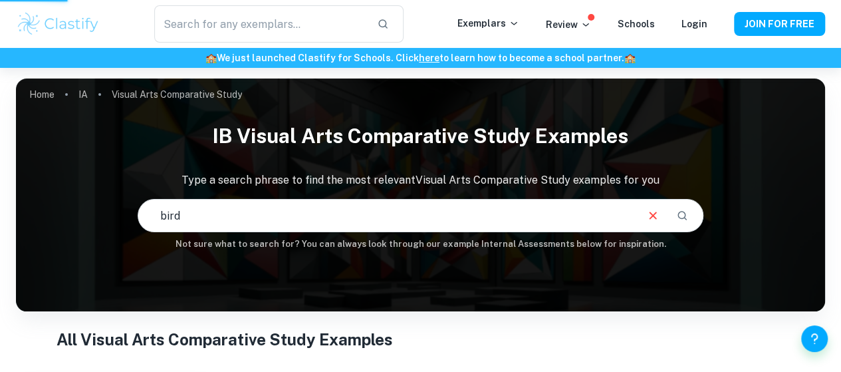 The height and width of the screenshot is (372, 841). I want to click on p: Exemplars, so click(488, 23).